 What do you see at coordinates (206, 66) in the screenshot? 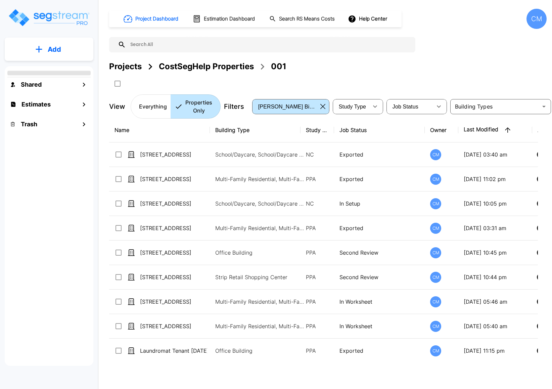
I see `div: CostSegHelp Properties` at bounding box center [206, 66].